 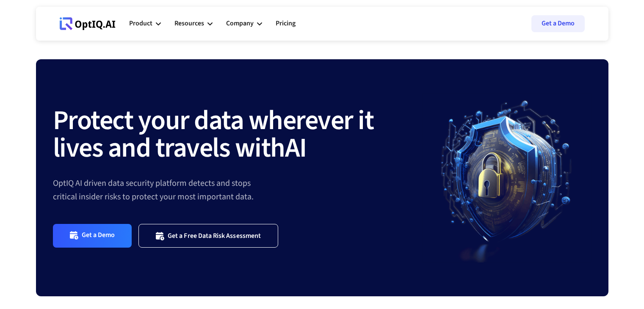 What do you see at coordinates (60, 30) in the screenshot?
I see `div: Webflow Homepage` at bounding box center [60, 30].